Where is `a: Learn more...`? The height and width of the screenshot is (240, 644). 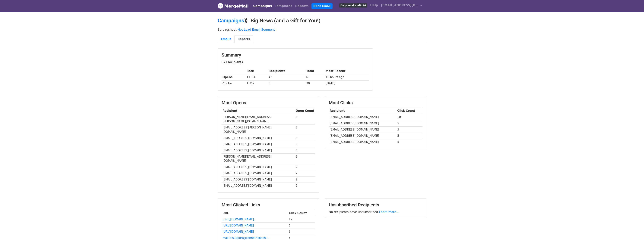 a: Learn more... is located at coordinates (389, 212).